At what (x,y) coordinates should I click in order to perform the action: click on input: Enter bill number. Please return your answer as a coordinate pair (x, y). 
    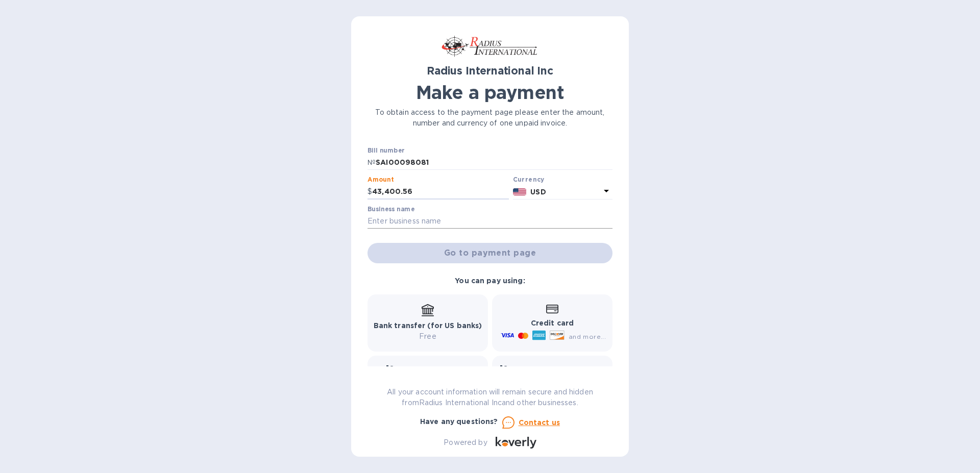
    Looking at the image, I should click on (494, 163).